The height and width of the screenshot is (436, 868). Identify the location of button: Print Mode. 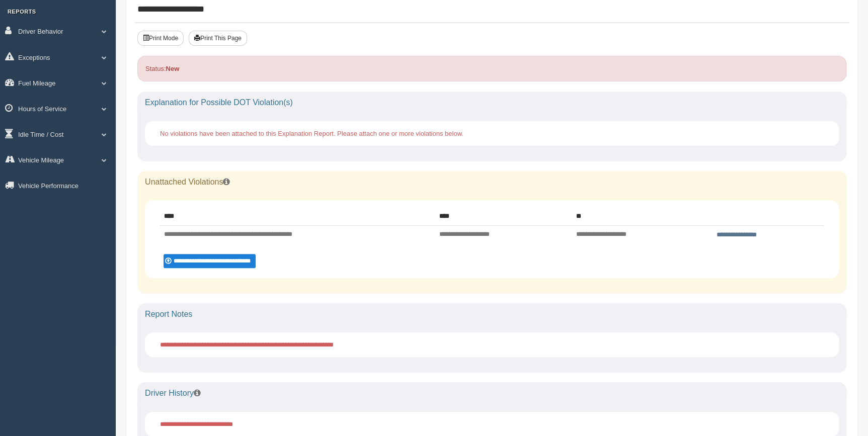
(160, 38).